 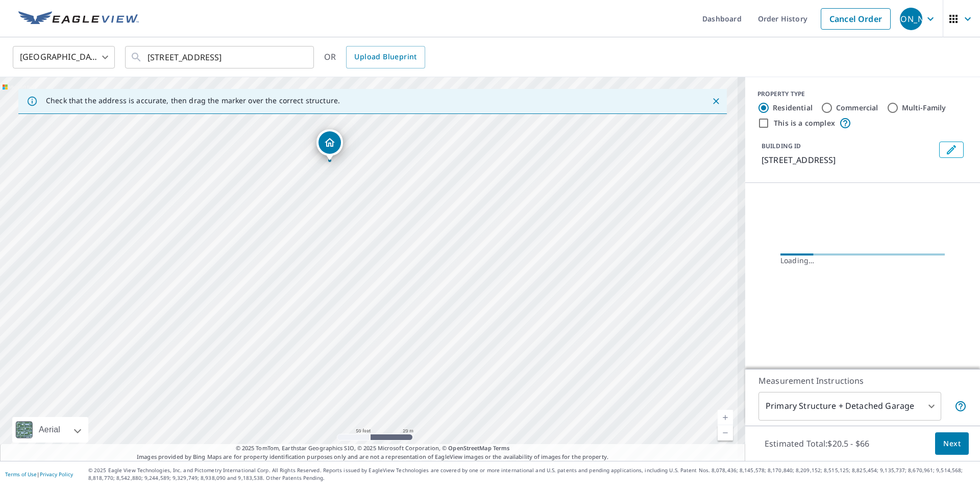 What do you see at coordinates (924, 108) in the screenshot?
I see `label: Multi-Family` at bounding box center [924, 108].